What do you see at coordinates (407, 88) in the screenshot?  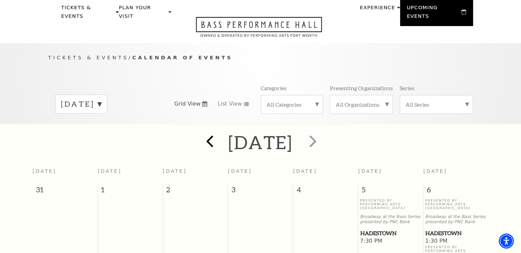 I see `p: Series` at bounding box center [407, 88].